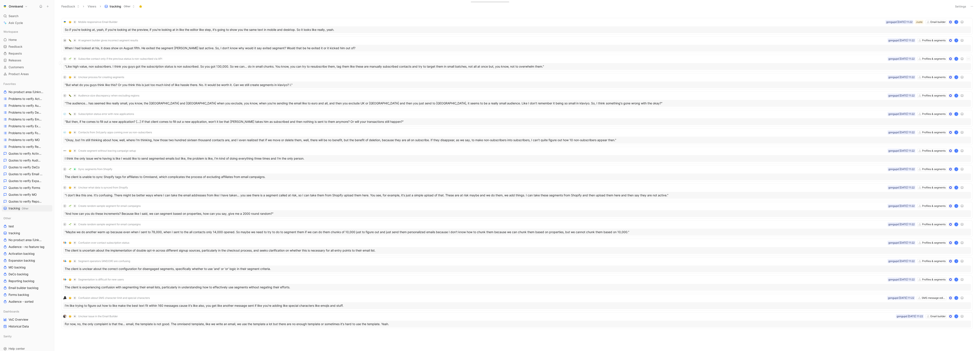 The width and height of the screenshot is (980, 351). Describe the element at coordinates (25, 146) in the screenshot. I see `span: Problems to verify Reporting` at that location.